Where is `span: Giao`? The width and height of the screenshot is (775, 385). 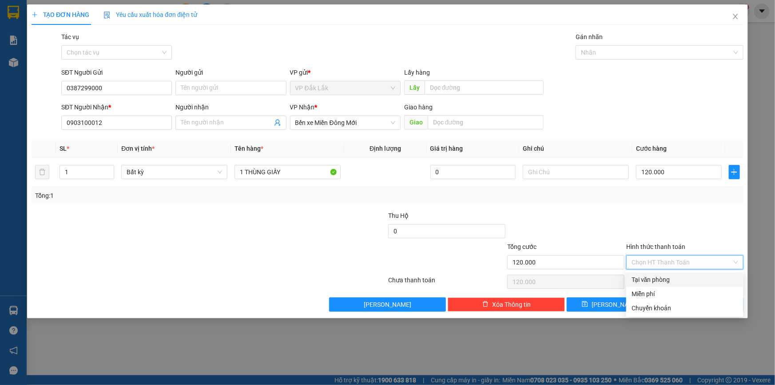
span: Giao is located at coordinates (416, 122).